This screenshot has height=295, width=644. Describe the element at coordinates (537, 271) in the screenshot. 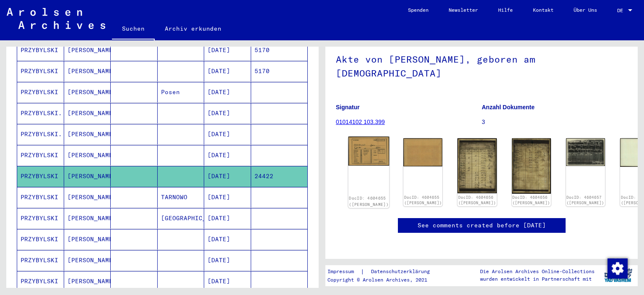

I see `p: Die Arolsen Archives Online-Collections` at that location.